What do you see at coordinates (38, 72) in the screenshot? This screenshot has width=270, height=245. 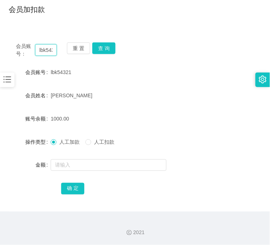 I see `label: 会员账号` at bounding box center [38, 72].